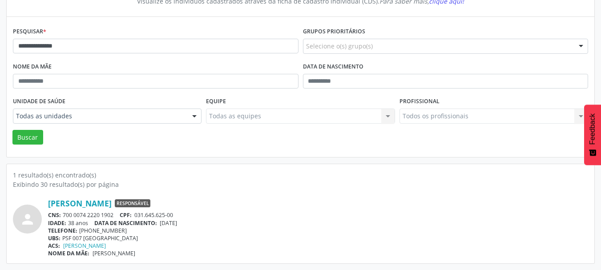 Image resolution: width=601 pixels, height=270 pixels. What do you see at coordinates (153, 215) in the screenshot?
I see `span: 031.645.625-00` at bounding box center [153, 215].